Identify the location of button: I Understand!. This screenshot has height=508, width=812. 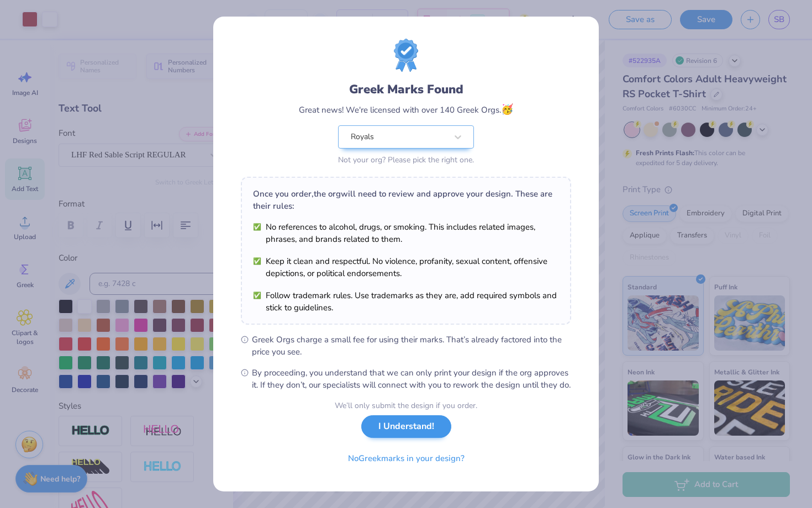
(406, 426).